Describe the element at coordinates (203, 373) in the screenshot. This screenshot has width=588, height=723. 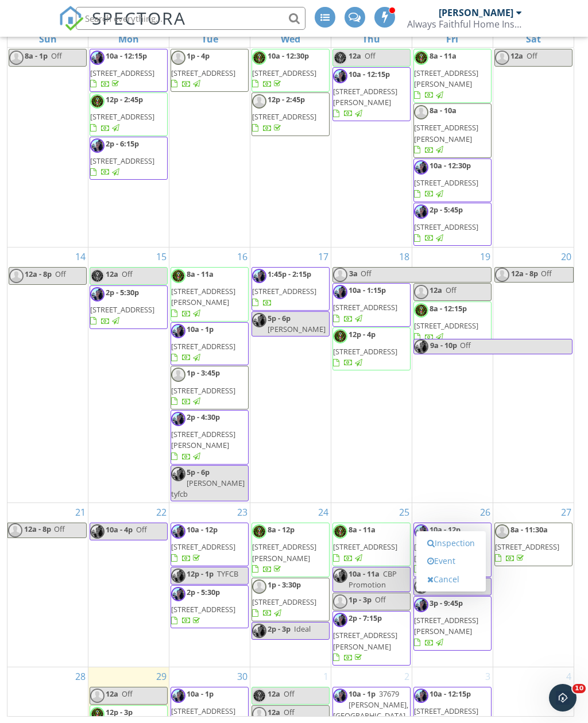
I see `span: 1p - 3:45p` at that location.